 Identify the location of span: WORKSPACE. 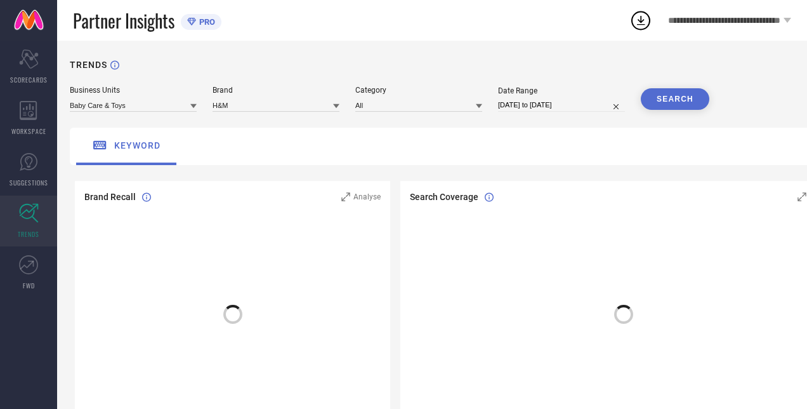
(29, 131).